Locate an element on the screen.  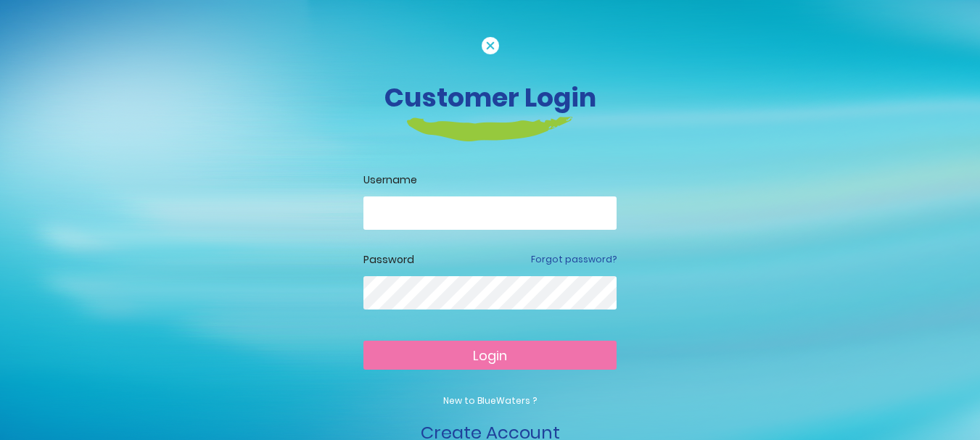
button: Login is located at coordinates (490, 355).